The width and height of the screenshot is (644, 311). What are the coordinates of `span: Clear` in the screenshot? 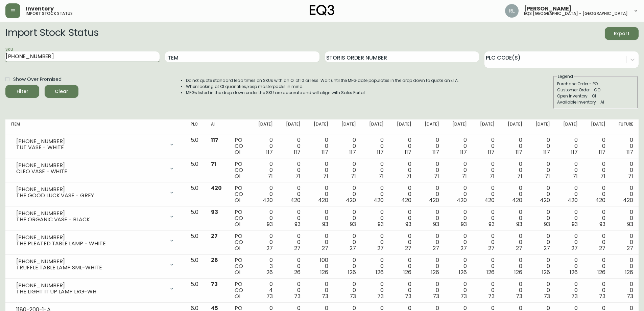 It's located at (62, 91).